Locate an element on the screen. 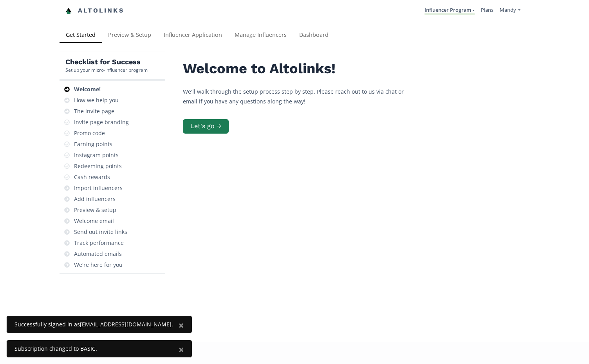  div: Import influencers is located at coordinates (98, 188).